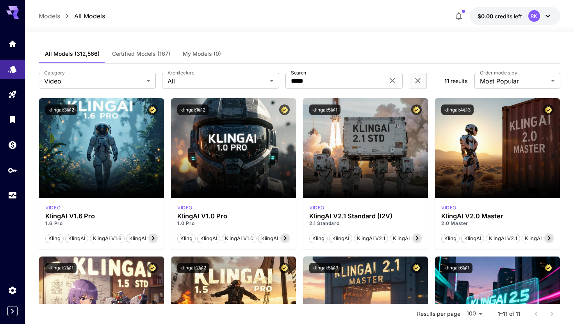 The image size is (574, 324). What do you see at coordinates (498, 73) in the screenshot?
I see `label: Order models by` at bounding box center [498, 73].